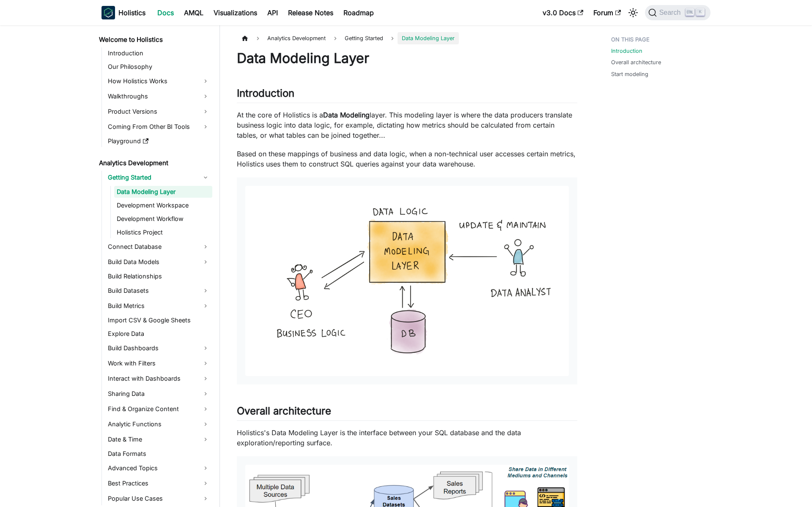  Describe the element at coordinates (407, 95) in the screenshot. I see `h2: Introduction` at that location.